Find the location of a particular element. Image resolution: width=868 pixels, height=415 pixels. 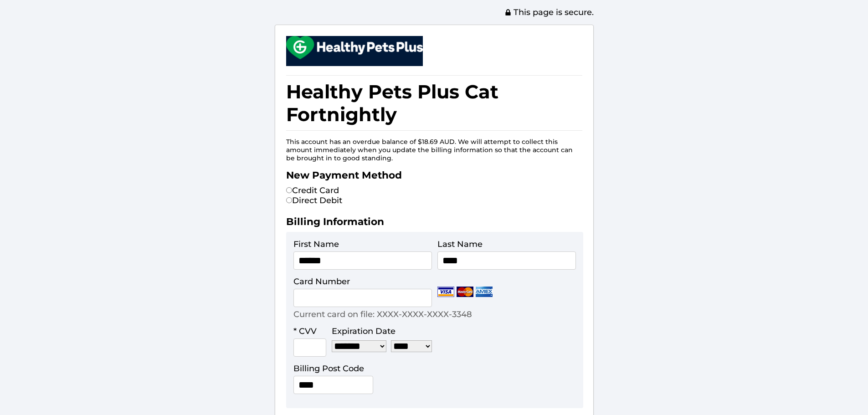

label: Direct Debit is located at coordinates (314, 201).